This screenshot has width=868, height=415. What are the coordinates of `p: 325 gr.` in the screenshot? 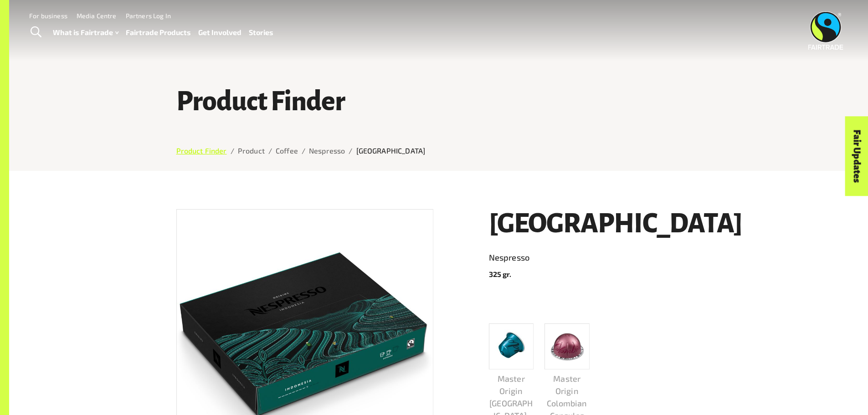 It's located at (595, 274).